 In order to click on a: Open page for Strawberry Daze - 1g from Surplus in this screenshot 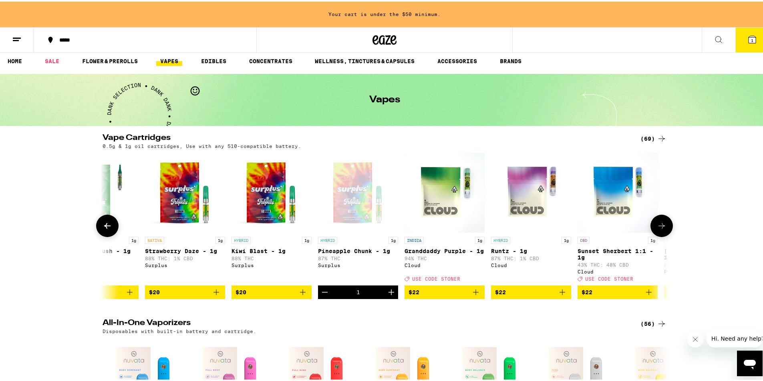, I will do `click(185, 218)`.